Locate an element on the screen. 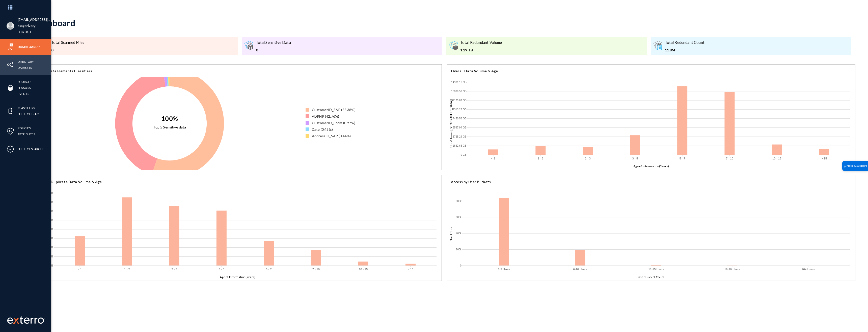 The height and width of the screenshot is (332, 868). a: Subject Search is located at coordinates (30, 149).